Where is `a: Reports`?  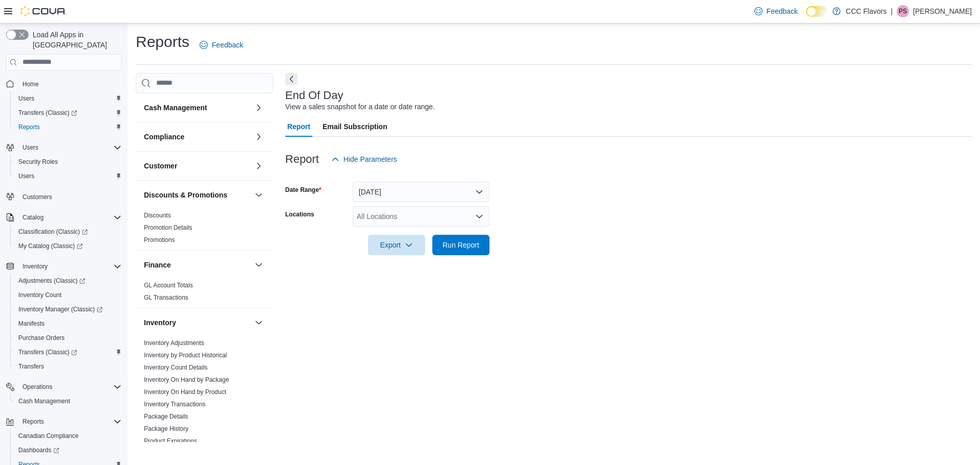 a: Reports is located at coordinates (29, 127).